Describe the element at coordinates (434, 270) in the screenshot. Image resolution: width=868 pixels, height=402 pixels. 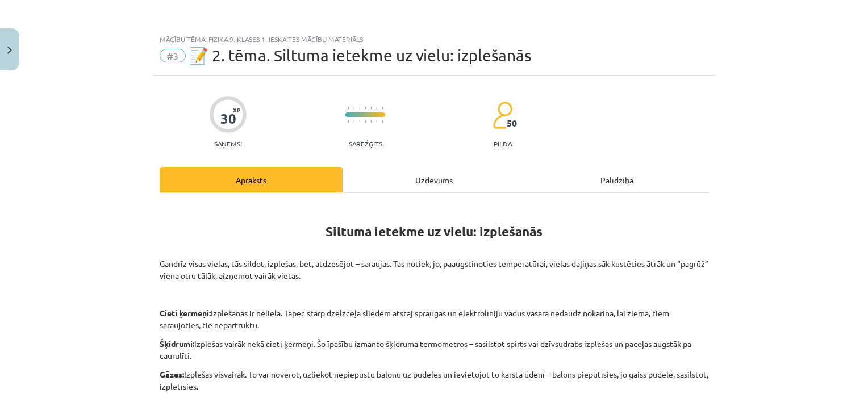
I see `p: Gandrīz visas vielas, tās sildot, izplešas, bet, atdzesējot – saraujas. Tas notiek, jo, paaugstin...` at that location.